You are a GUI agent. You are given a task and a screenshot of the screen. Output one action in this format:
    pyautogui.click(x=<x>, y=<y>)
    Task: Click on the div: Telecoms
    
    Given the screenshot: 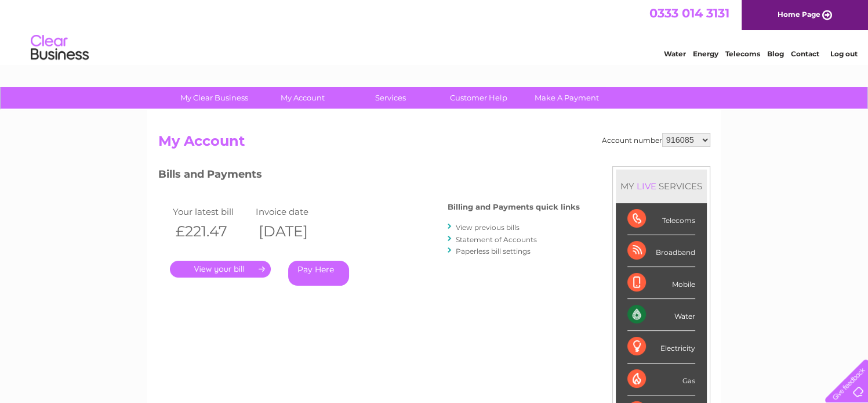 What is the action you would take?
    pyautogui.click(x=661, y=219)
    